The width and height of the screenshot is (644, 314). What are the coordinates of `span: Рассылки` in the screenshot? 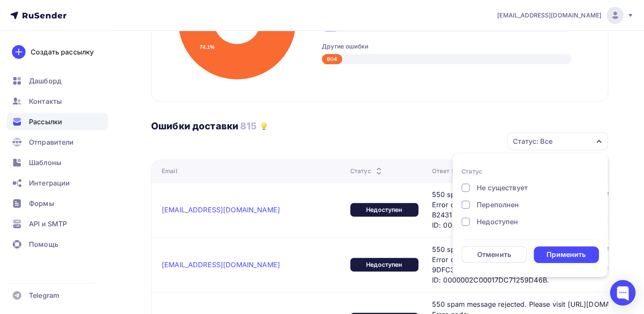 It's located at (45, 121).